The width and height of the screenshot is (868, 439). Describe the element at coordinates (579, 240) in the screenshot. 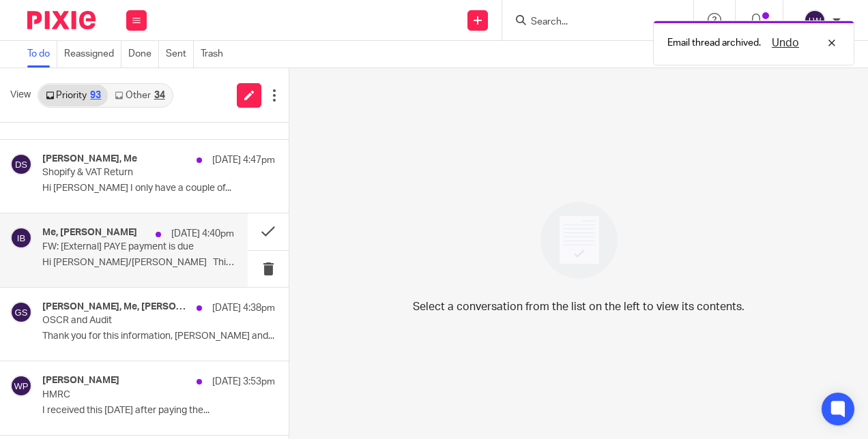

I see `img: image` at that location.